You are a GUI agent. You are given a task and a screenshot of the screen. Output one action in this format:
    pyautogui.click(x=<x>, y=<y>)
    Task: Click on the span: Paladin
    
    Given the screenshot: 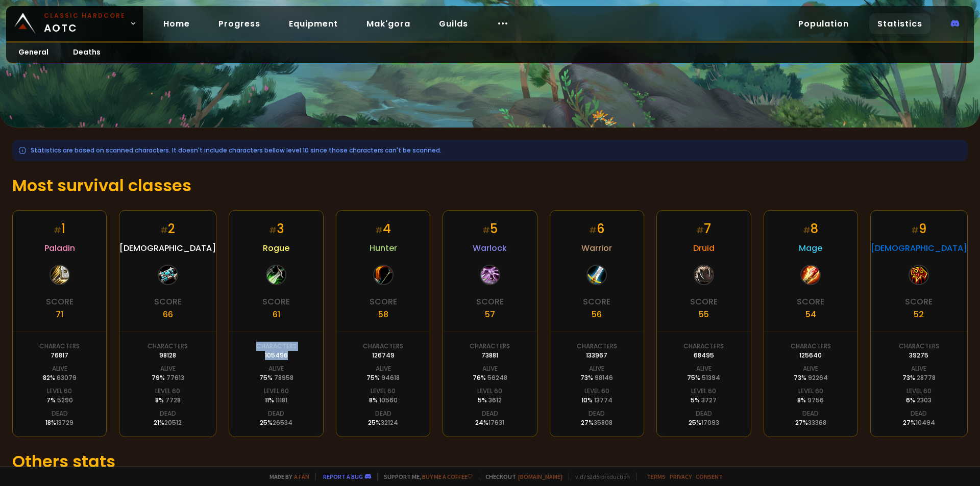 What is the action you would take?
    pyautogui.click(x=60, y=248)
    